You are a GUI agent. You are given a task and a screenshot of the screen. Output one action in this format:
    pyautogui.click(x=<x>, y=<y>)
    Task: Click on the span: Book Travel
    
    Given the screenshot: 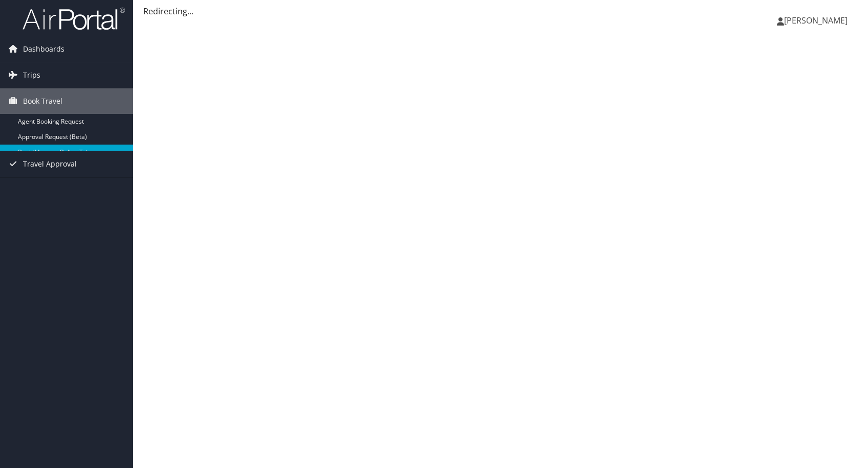 What is the action you would take?
    pyautogui.click(x=42, y=101)
    